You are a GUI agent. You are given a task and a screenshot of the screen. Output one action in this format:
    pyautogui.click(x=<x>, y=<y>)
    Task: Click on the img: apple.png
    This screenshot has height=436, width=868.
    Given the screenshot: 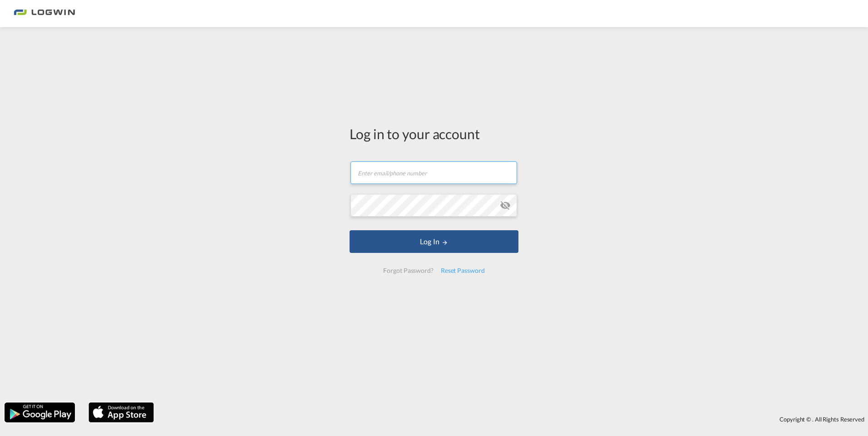 What is the action you would take?
    pyautogui.click(x=121, y=413)
    